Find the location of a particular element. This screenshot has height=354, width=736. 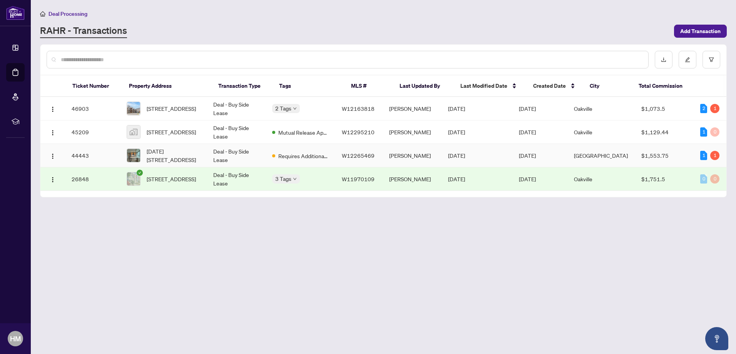

td: $1,073.5 is located at coordinates (664, 108).